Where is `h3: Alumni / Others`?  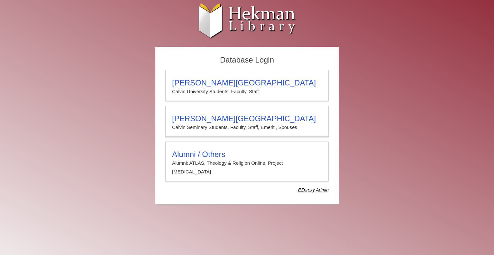 h3: Alumni / Others is located at coordinates (247, 154).